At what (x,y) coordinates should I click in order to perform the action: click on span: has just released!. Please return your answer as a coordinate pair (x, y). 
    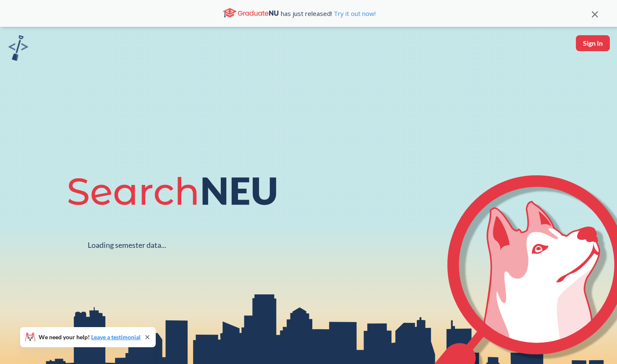
    Looking at the image, I should click on (328, 13).